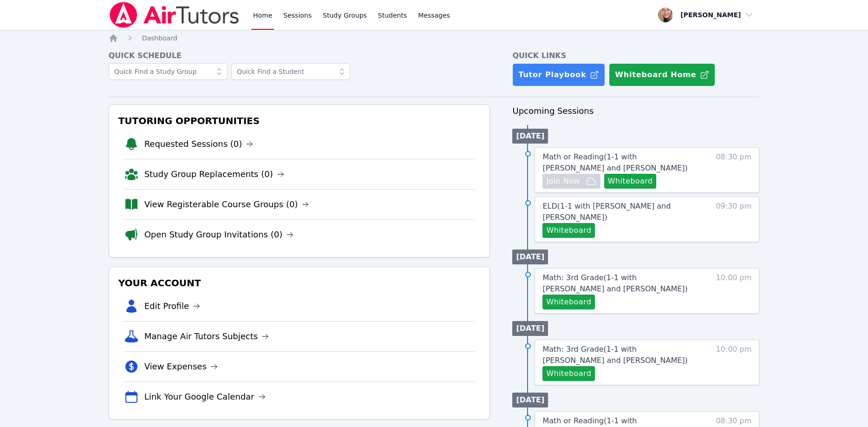 The image size is (868, 427). I want to click on a: View Expenses, so click(181, 366).